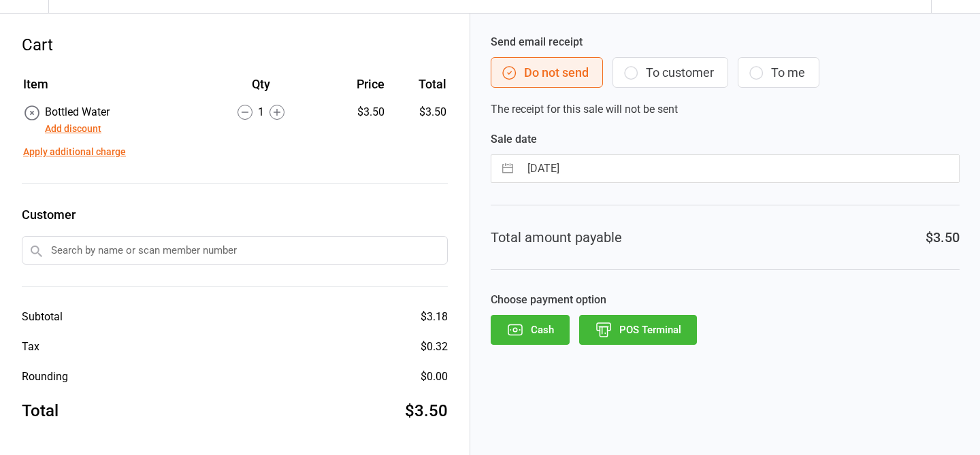 The width and height of the screenshot is (980, 455). Describe the element at coordinates (530, 330) in the screenshot. I see `button: Cash` at that location.